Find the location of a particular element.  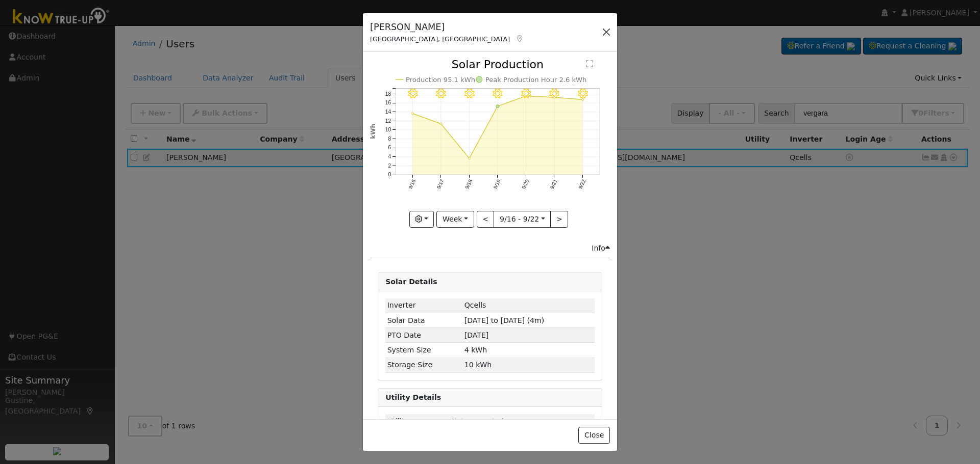

text: 9/22 is located at coordinates (582, 184).